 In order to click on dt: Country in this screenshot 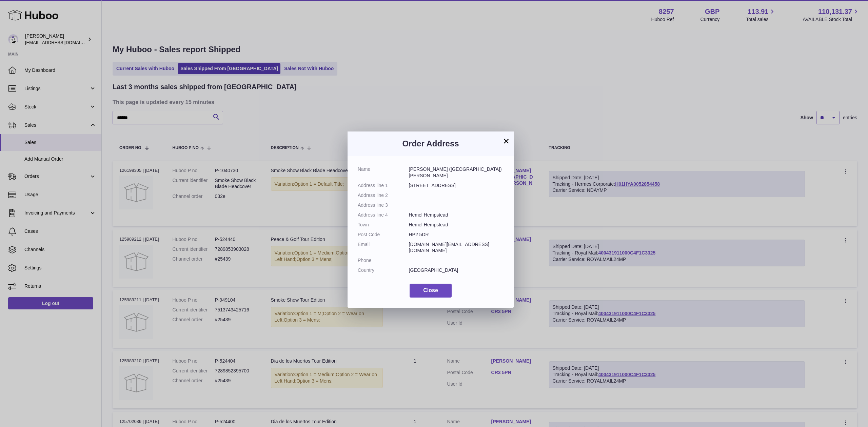, I will do `click(383, 270)`.